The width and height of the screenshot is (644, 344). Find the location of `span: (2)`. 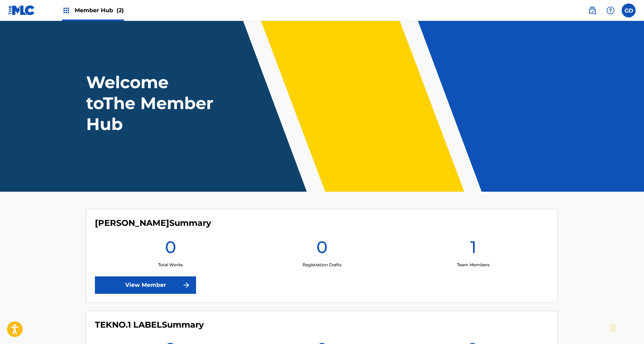

span: (2) is located at coordinates (120, 10).